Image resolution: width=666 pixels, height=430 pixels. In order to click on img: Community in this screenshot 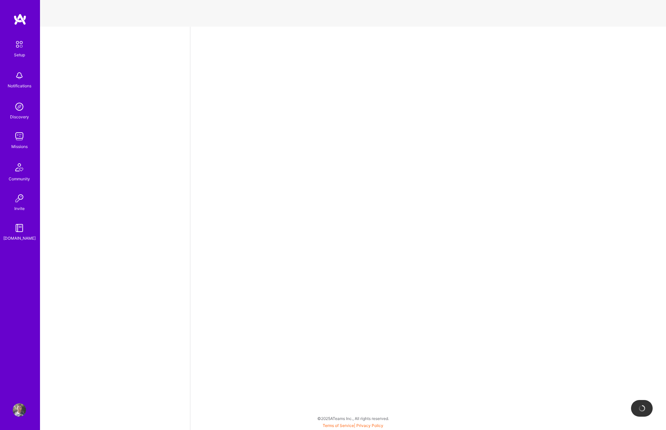, I will do `click(19, 167)`.